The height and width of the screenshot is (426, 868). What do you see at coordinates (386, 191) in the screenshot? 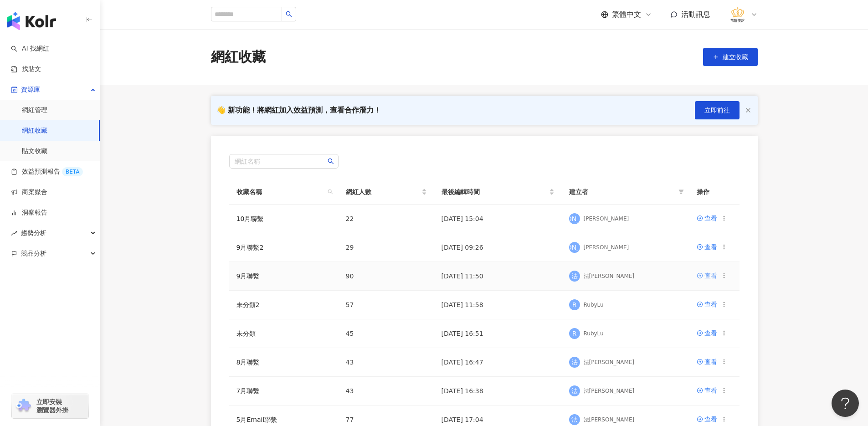
I see `th: 網紅人數` at bounding box center [386, 191].